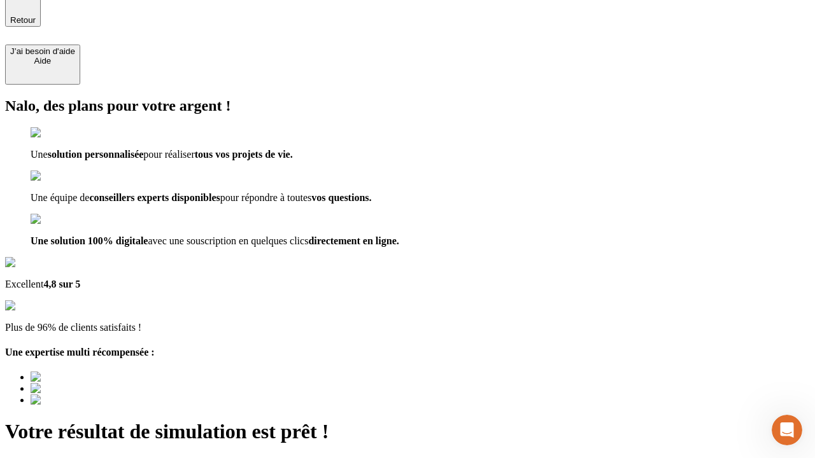  I want to click on span: Une équipe de, so click(60, 197).